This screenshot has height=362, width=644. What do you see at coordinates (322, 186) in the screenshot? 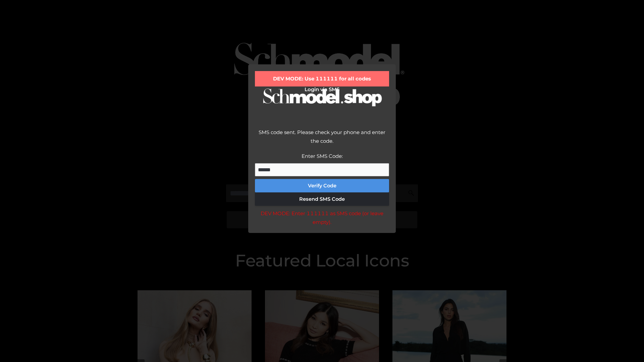
I see `button: Verify Code` at bounding box center [322, 186].